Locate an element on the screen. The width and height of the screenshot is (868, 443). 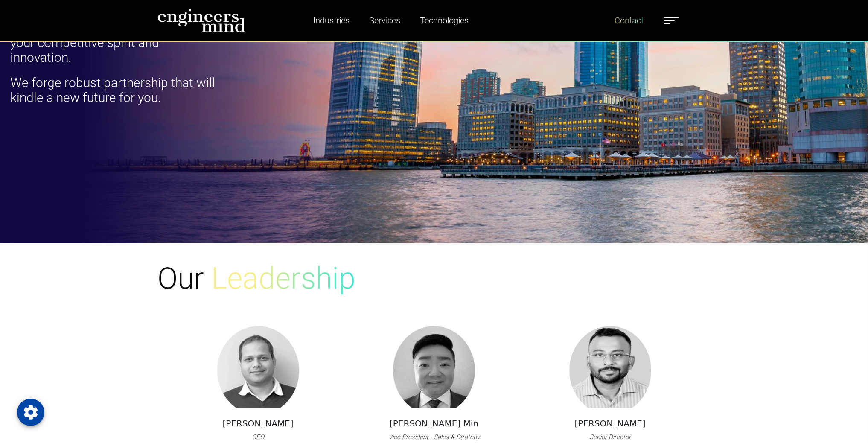
span: Leadership is located at coordinates (283, 278).